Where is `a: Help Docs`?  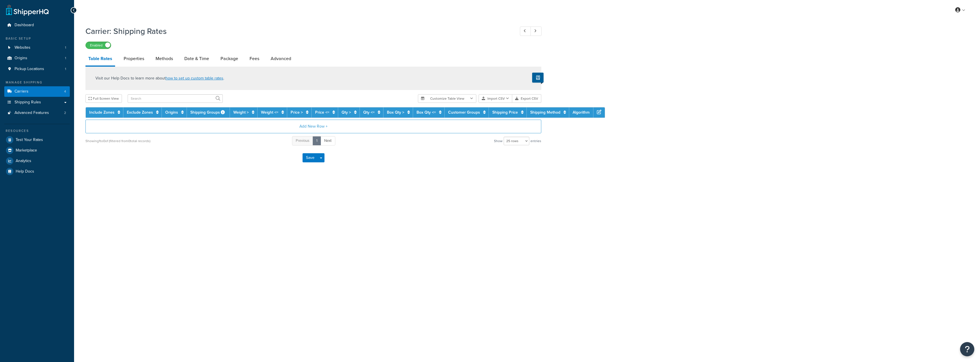 a: Help Docs is located at coordinates (37, 171).